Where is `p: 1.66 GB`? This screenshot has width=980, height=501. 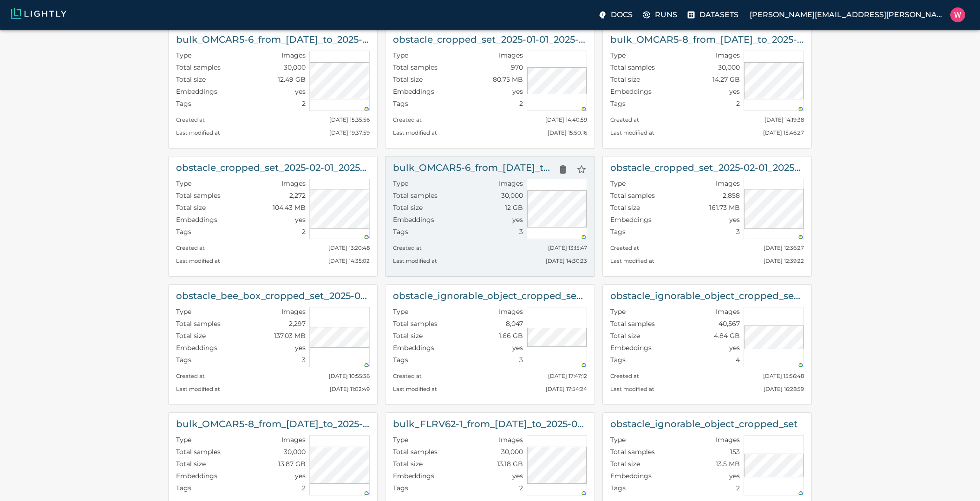
p: 1.66 GB is located at coordinates (511, 335).